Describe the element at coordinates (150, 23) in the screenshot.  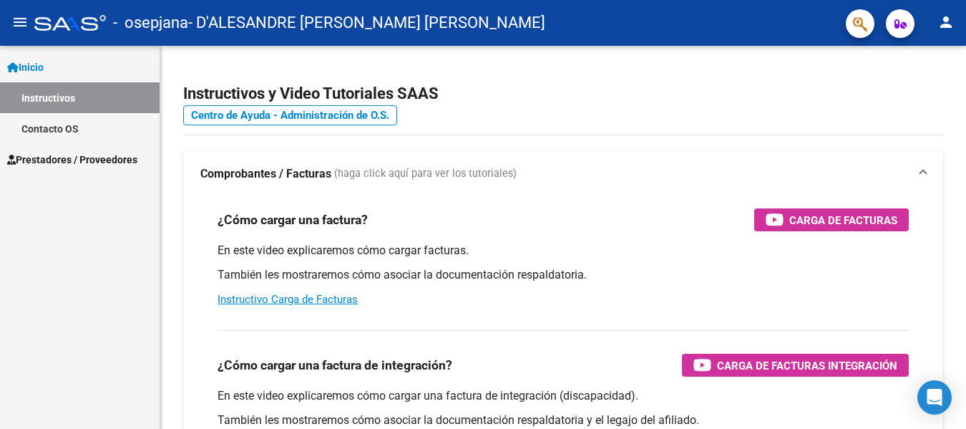
I see `span: - osepjana` at that location.